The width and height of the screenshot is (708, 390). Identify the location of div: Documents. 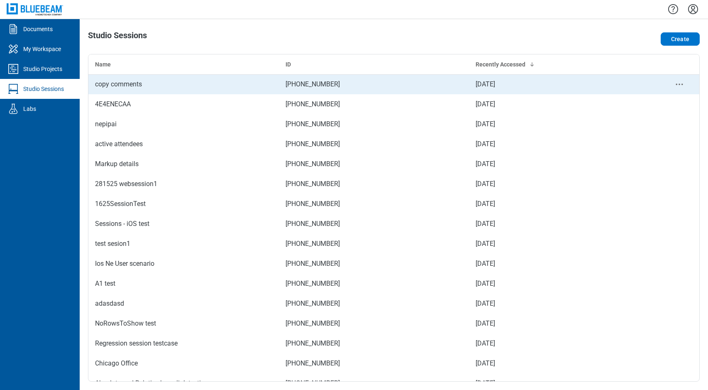
(38, 29).